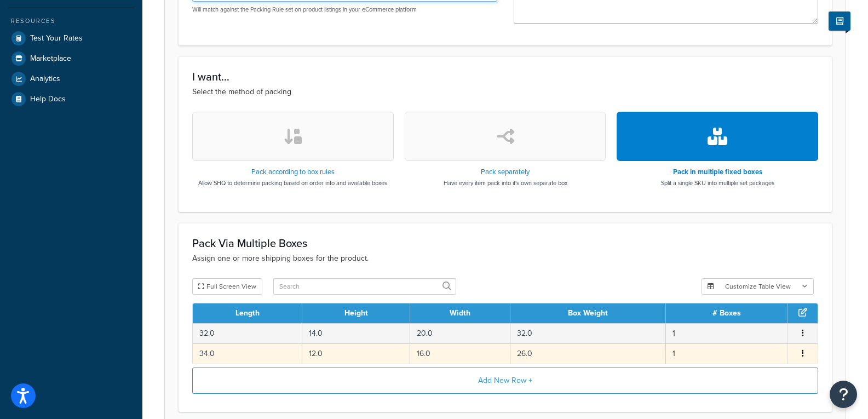  Describe the element at coordinates (840, 20) in the screenshot. I see `button: Show Help Docs` at that location.